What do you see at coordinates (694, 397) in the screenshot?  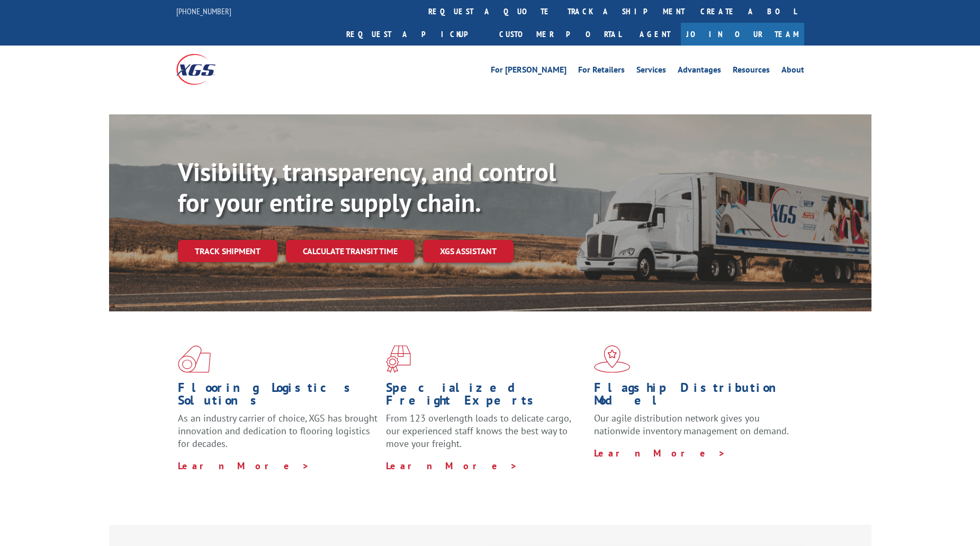 I see `h1: Flagship Distribution Model` at bounding box center [694, 397].